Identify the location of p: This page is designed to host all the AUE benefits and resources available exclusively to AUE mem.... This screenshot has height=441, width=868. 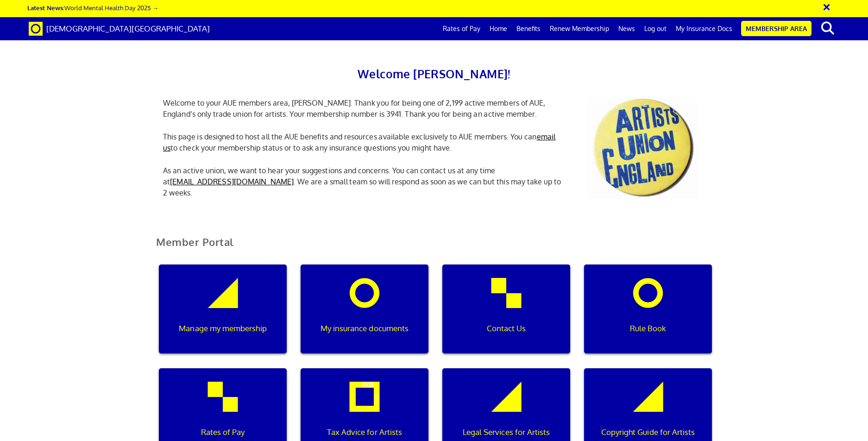
(364, 142).